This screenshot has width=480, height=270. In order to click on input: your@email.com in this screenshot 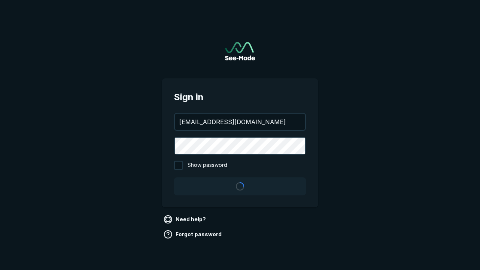, I will do `click(240, 122)`.